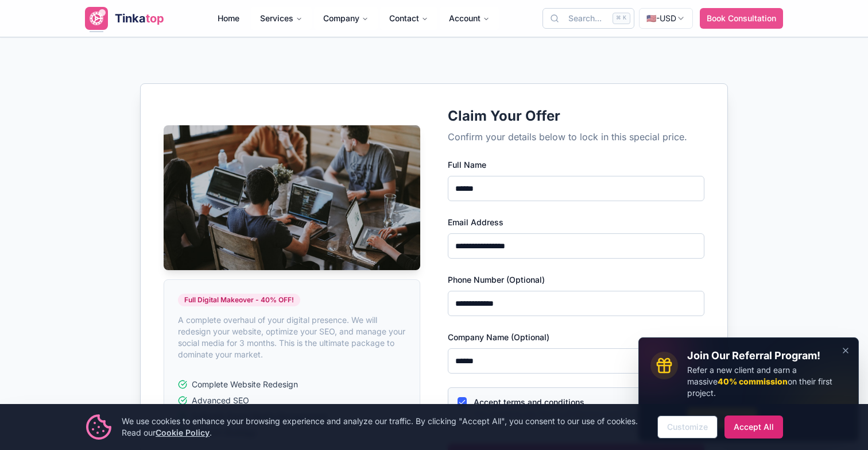  Describe the element at coordinates (239, 299) in the screenshot. I see `div: Full Digital Makeover - 40% OFF!` at that location.